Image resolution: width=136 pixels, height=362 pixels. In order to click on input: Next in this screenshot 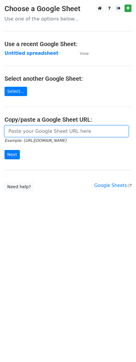, I will do `click(12, 155)`.